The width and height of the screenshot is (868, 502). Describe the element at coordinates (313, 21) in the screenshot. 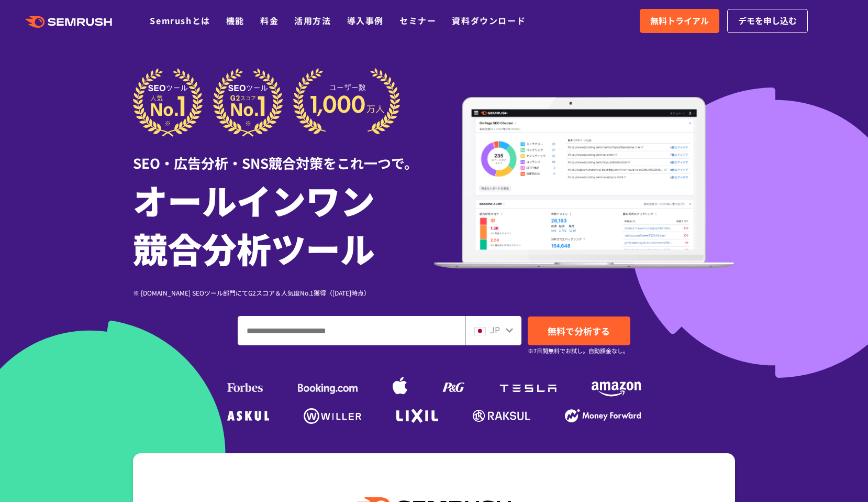

I see `a: 活用方法` at that location.